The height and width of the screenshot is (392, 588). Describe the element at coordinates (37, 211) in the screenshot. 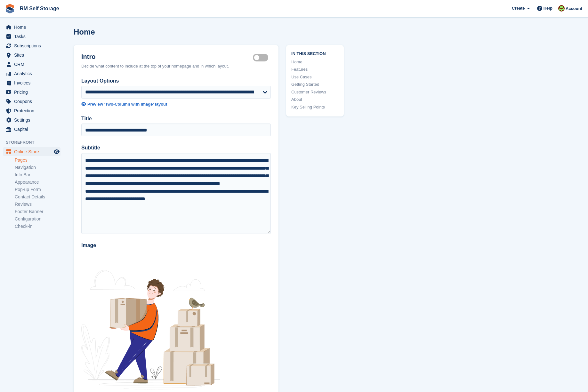

I see `a: Footer Banner` at that location.